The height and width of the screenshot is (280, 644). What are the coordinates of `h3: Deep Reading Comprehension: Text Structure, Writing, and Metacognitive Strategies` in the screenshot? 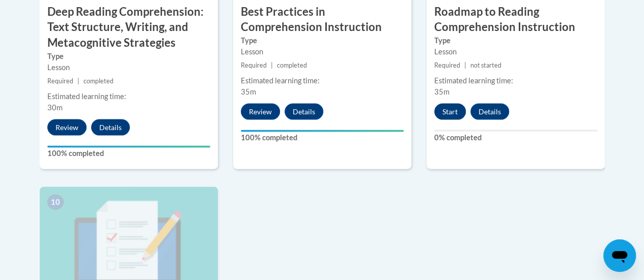 It's located at (129, 27).